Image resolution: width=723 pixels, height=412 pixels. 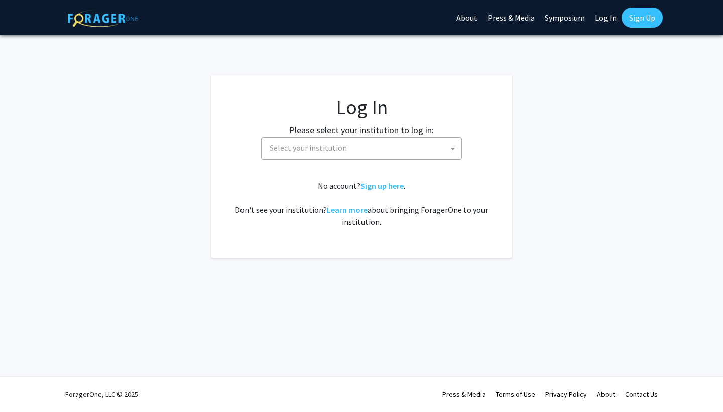 I want to click on h1: Log In, so click(x=362, y=108).